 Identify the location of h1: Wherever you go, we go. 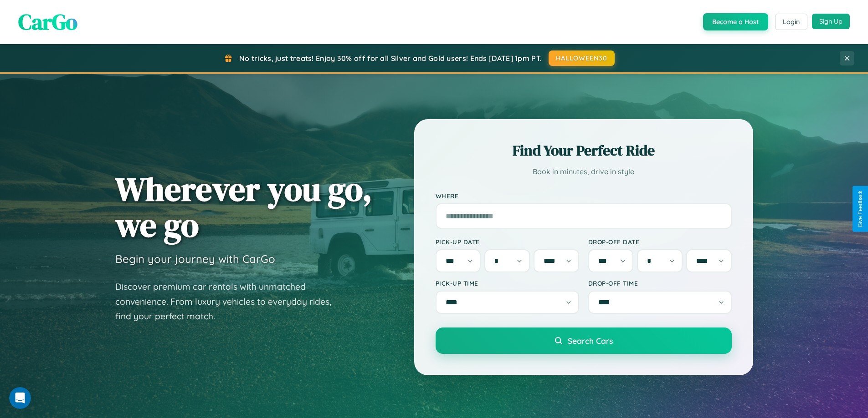
(243, 207).